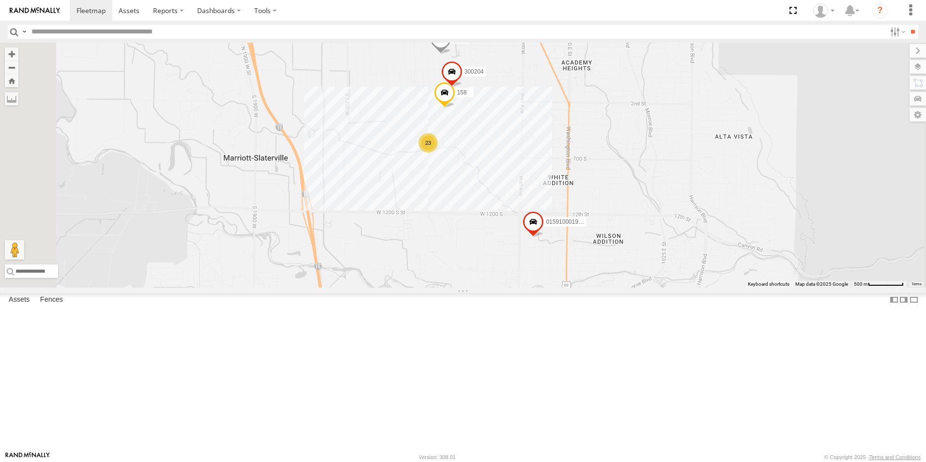 This screenshot has width=926, height=462. Describe the element at coordinates (878, 284) in the screenshot. I see `button: Map Scale: 500 m per 70 pixels` at that location.